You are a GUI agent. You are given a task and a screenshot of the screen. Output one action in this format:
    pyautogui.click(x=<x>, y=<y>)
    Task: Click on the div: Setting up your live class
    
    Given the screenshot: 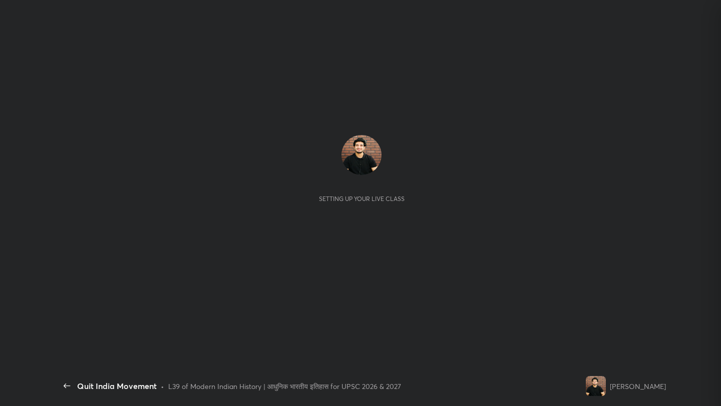 What is the action you would take?
    pyautogui.click(x=361, y=199)
    